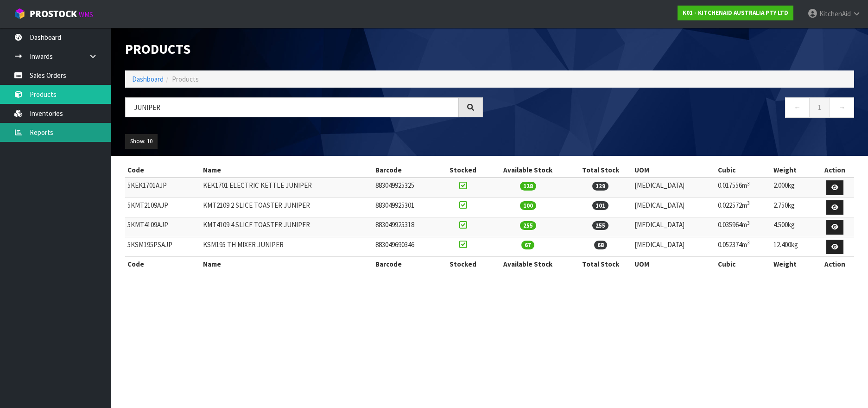 The height and width of the screenshot is (408, 868). I want to click on td: 5KEK1701AJP, so click(162, 187).